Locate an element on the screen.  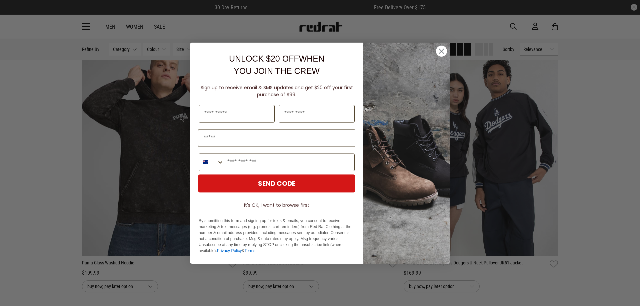
span: Sign up to receive email & SMS updates and get $20 off your first purchase of $99. is located at coordinates (277, 91).